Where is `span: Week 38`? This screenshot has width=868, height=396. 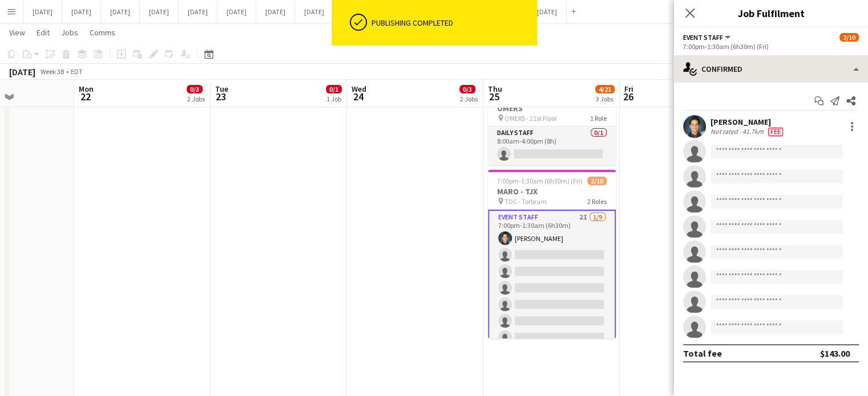 span: Week 38 is located at coordinates (52, 71).